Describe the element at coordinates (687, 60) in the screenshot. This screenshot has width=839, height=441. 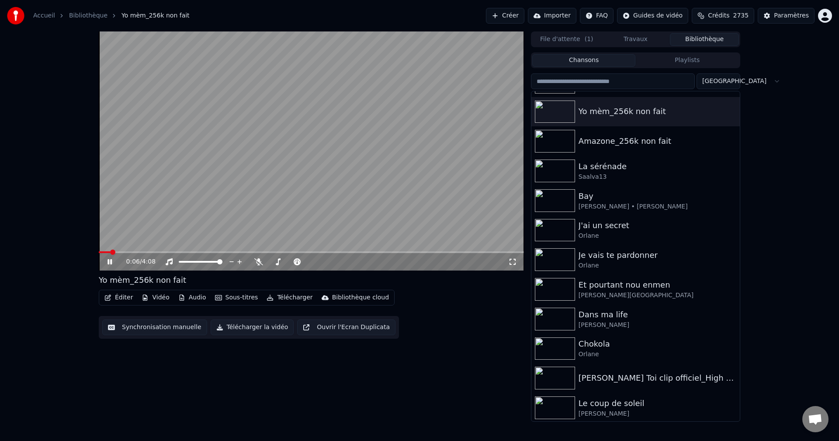
I see `button: Playlists` at that location.